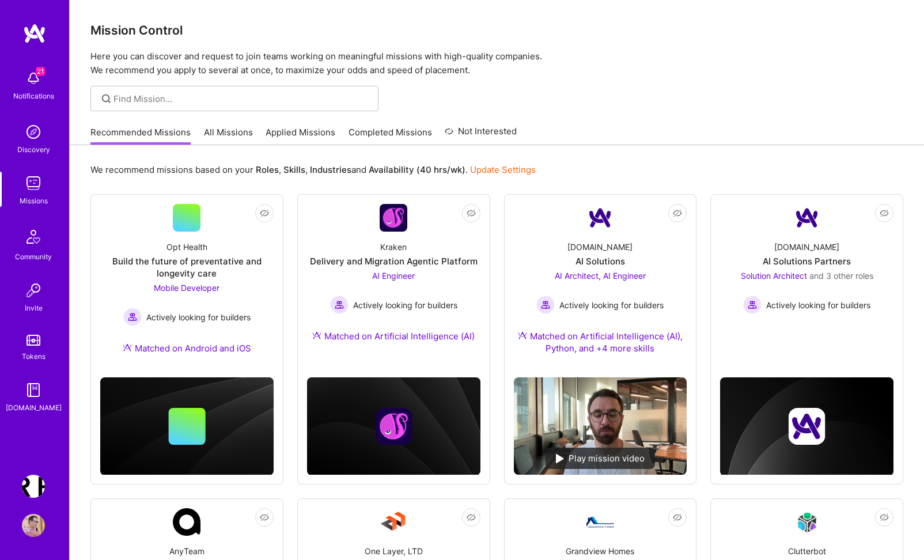 This screenshot has width=924, height=560. I want to click on div: Opt Health, so click(187, 247).